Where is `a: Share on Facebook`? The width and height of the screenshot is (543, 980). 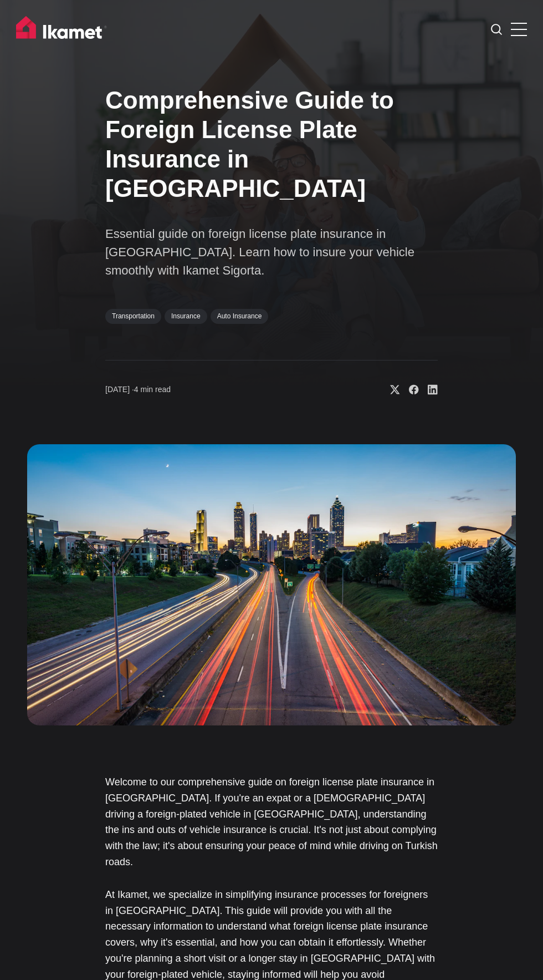
a: Share on Facebook is located at coordinates (410, 390).